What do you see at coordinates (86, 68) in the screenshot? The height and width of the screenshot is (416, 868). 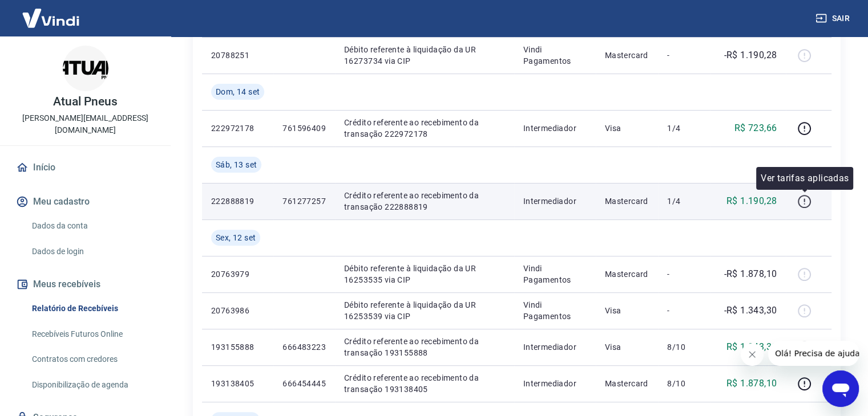 I see `img: b7dbf8c6-a9bd-4944-97d5-addfc2141217.jpeg` at bounding box center [86, 68].